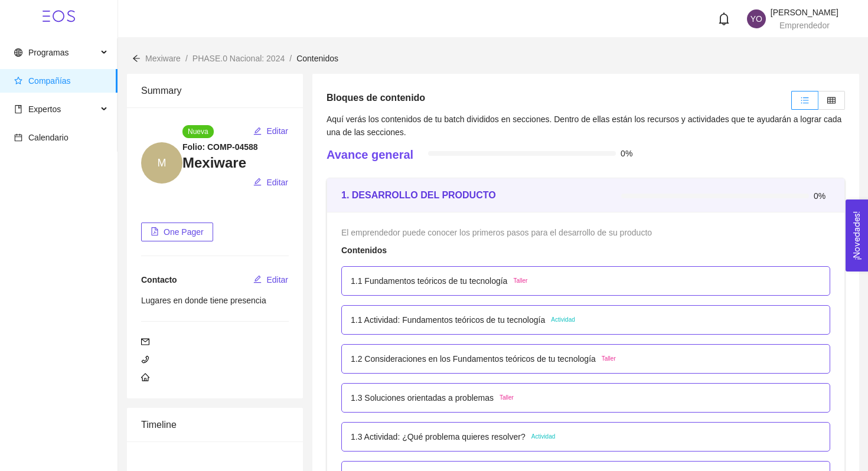 Image resolution: width=868 pixels, height=471 pixels. Describe the element at coordinates (448, 320) in the screenshot. I see `p: 1.1 Actividad: Fundamentos teóricos de tu tecnología` at that location.